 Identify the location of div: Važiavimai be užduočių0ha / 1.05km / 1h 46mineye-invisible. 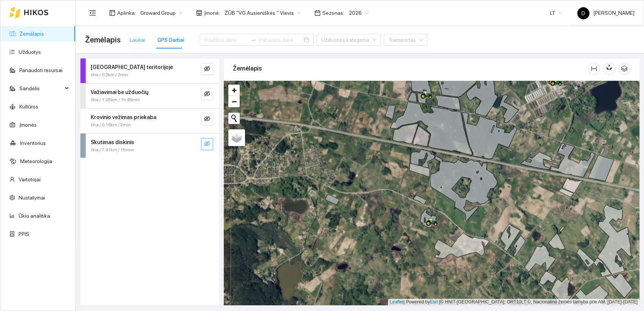
(150, 96).